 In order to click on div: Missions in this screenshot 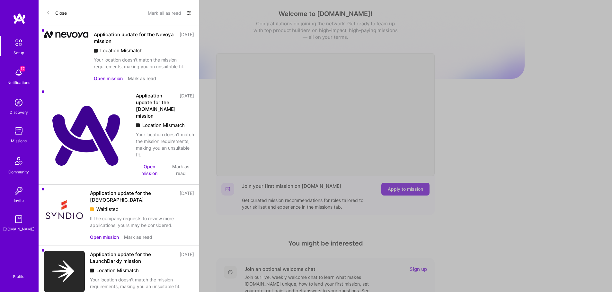, I will do `click(19, 141)`.